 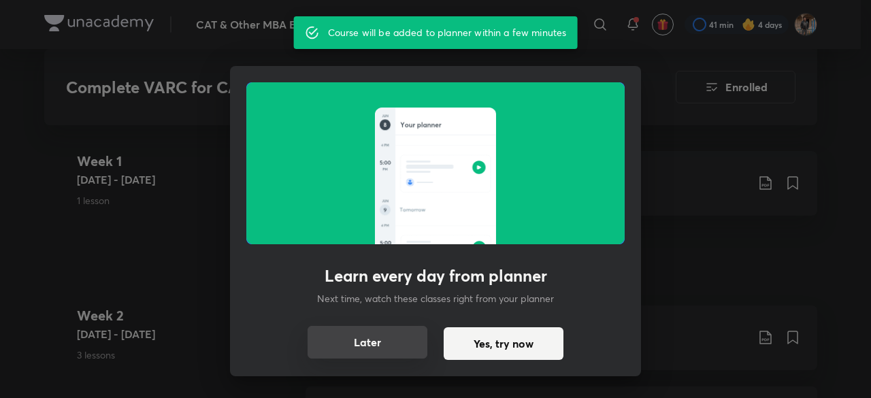 I want to click on g: 8, so click(x=385, y=125).